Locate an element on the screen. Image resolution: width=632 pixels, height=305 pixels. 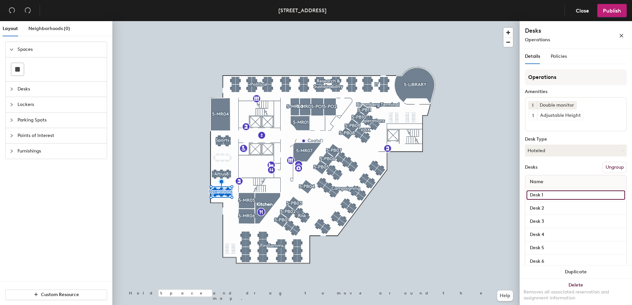
button: Help is located at coordinates (505, 296).